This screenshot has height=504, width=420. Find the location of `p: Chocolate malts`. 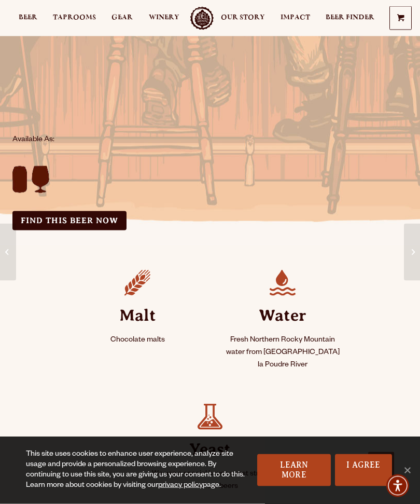

p: Chocolate malts is located at coordinates (138, 340).